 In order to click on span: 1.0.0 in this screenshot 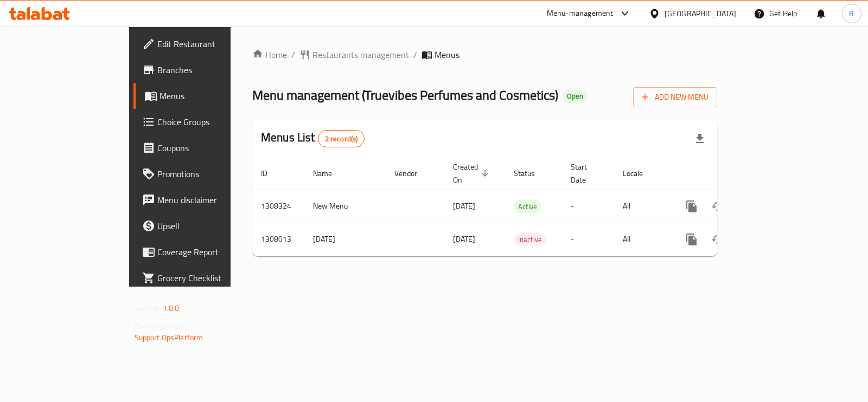, I will do `click(171, 308)`.